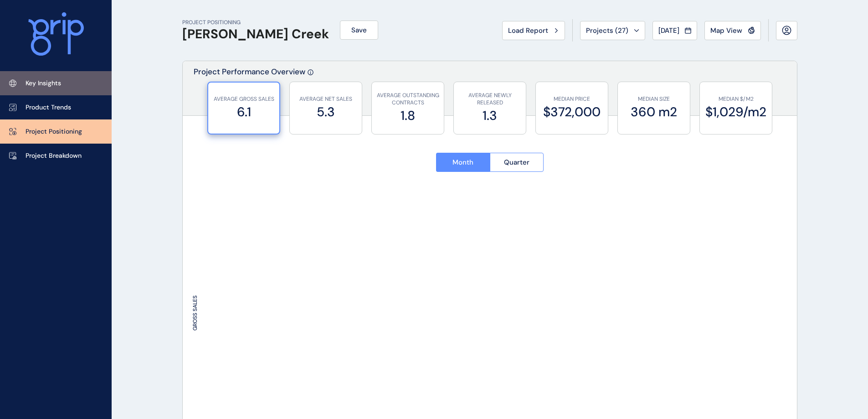 This screenshot has width=868, height=419. Describe the element at coordinates (572, 99) in the screenshot. I see `p: MEDIAN PRICE` at that location.